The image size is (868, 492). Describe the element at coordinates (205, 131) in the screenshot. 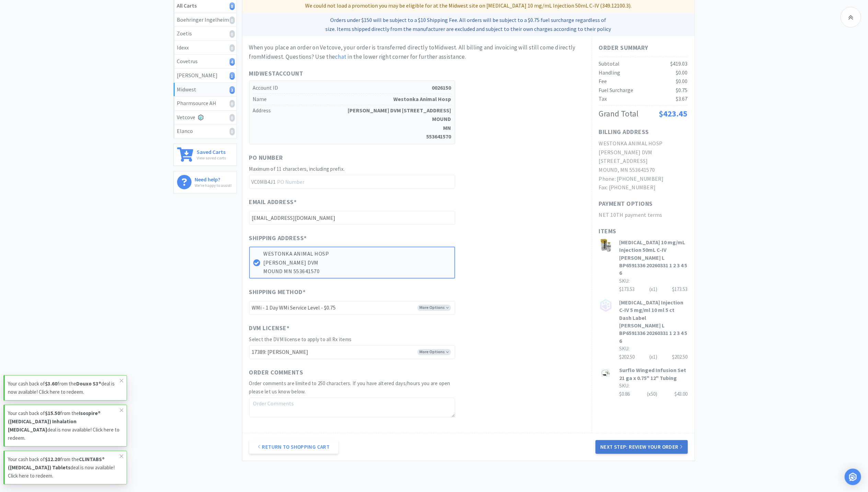

I see `div: Elanco` at that location.